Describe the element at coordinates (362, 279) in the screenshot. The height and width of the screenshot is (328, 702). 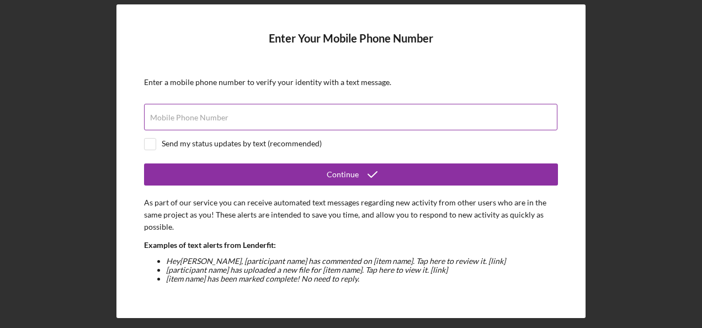
I see `li: [item name] has been marked complete! No need to reply.` at that location.